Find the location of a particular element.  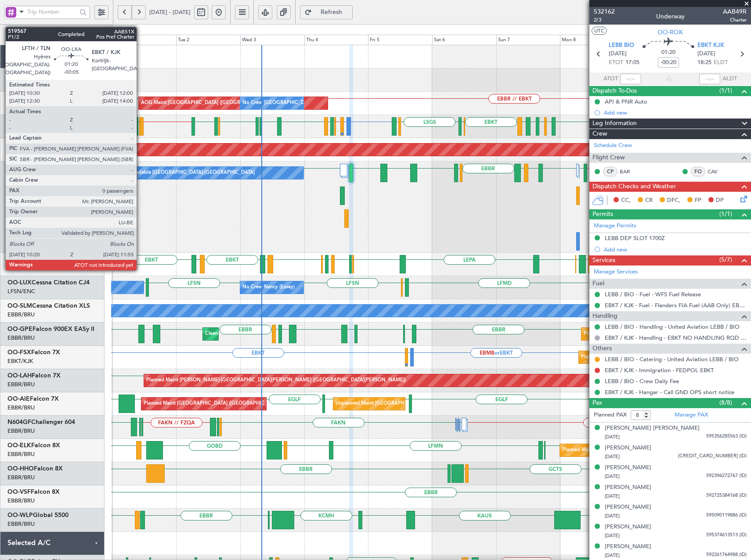

span: OO-LUX is located at coordinates (19, 283).